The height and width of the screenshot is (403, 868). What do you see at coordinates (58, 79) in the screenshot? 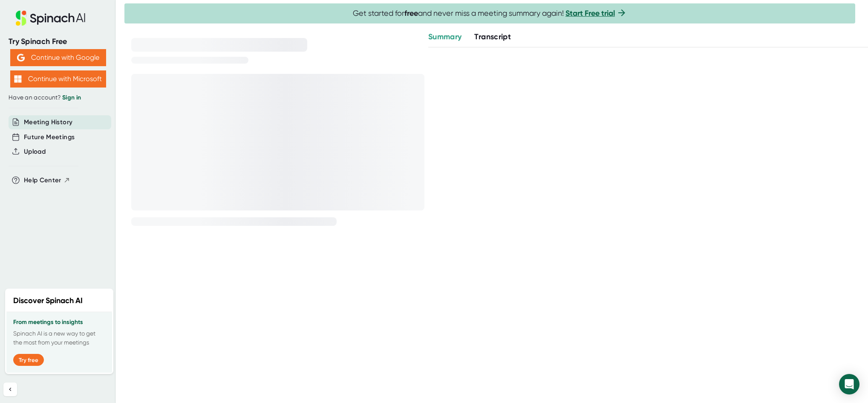
I see `button: Continue with Microsoft` at bounding box center [58, 79].